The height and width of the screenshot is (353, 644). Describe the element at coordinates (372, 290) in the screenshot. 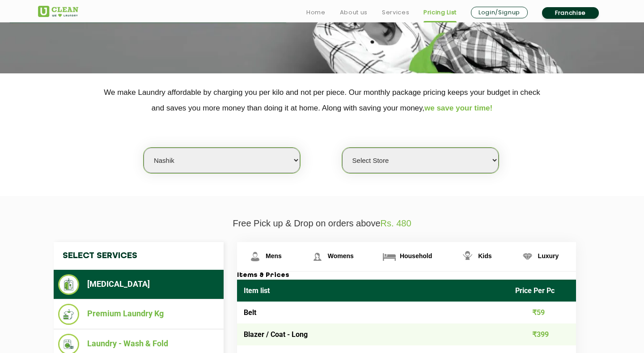

I see `th: Item list` at that location.